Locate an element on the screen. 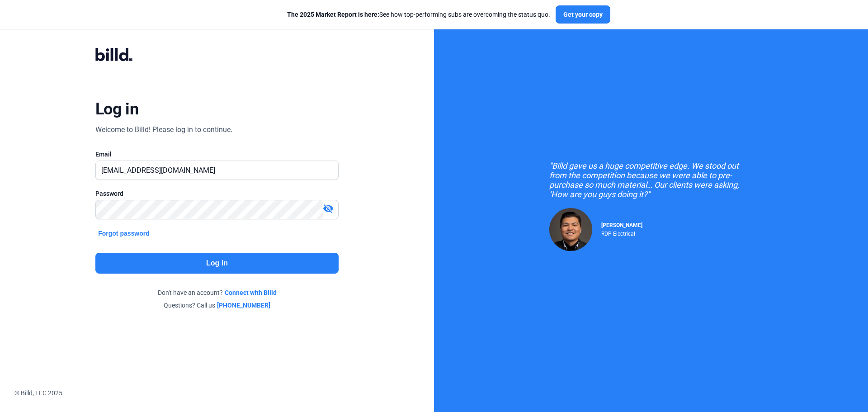 The width and height of the screenshot is (868, 412). div: Log in is located at coordinates (117, 109).